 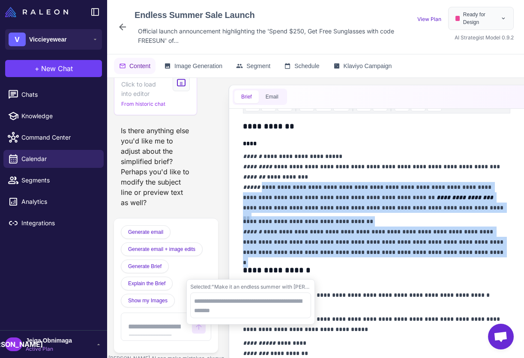 I want to click on a: View Plan, so click(x=429, y=19).